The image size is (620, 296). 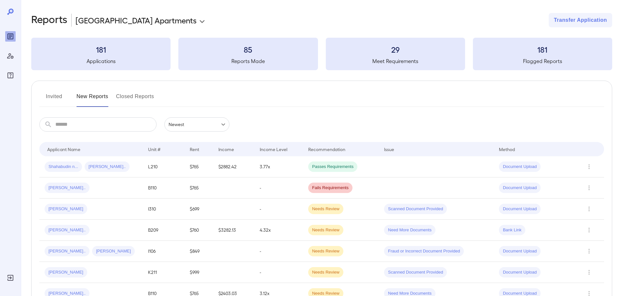 What do you see at coordinates (273, 149) in the screenshot?
I see `div: Income Level` at bounding box center [273, 149].